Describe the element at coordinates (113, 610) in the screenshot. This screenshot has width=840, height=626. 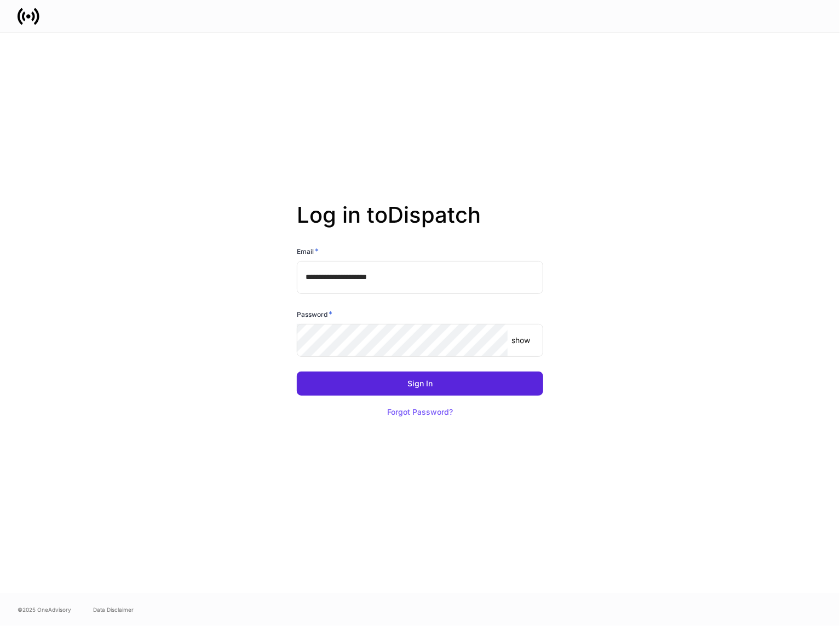
I see `a: Data Disclaimer` at that location.